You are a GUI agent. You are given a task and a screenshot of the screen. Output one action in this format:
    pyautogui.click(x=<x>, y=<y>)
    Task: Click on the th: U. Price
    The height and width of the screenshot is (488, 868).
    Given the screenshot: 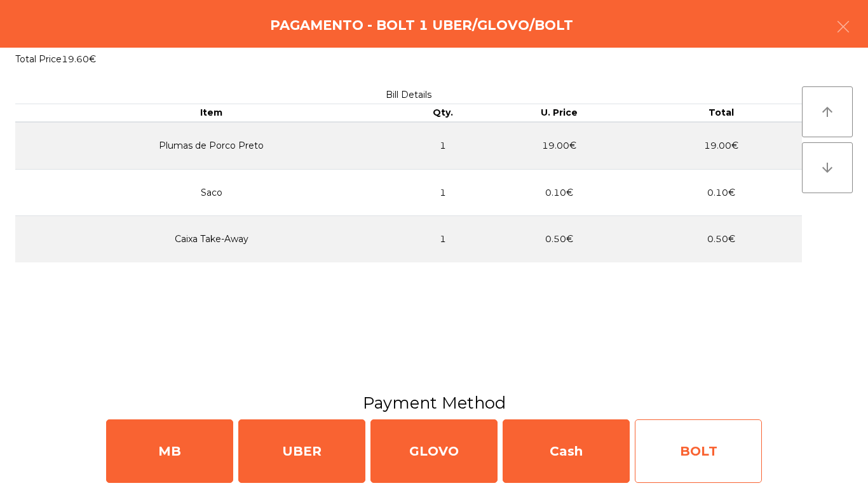 What is the action you would take?
    pyautogui.click(x=558, y=113)
    